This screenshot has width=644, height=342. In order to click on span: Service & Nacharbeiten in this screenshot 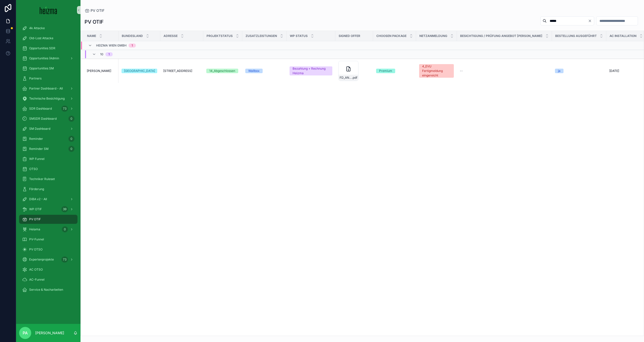, I will do `click(46, 290)`.